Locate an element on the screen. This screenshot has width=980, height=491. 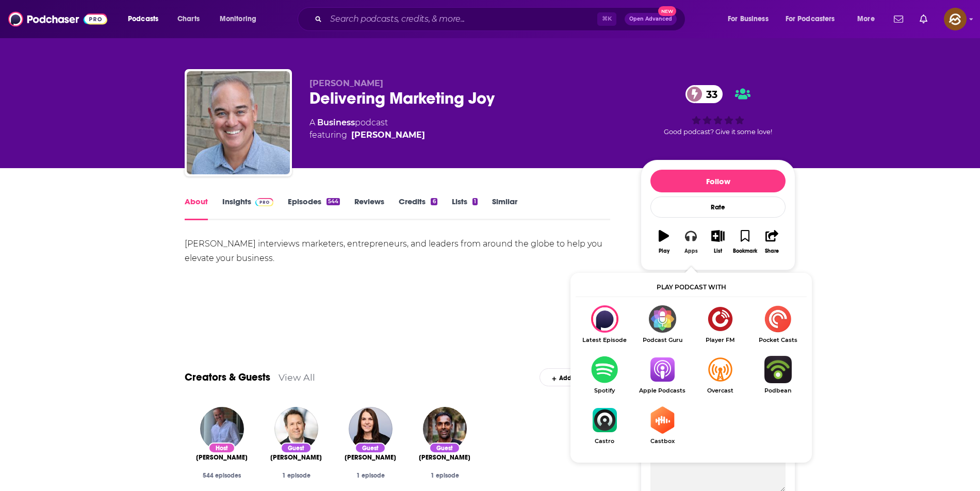
span: For Podcasters is located at coordinates (810, 19).